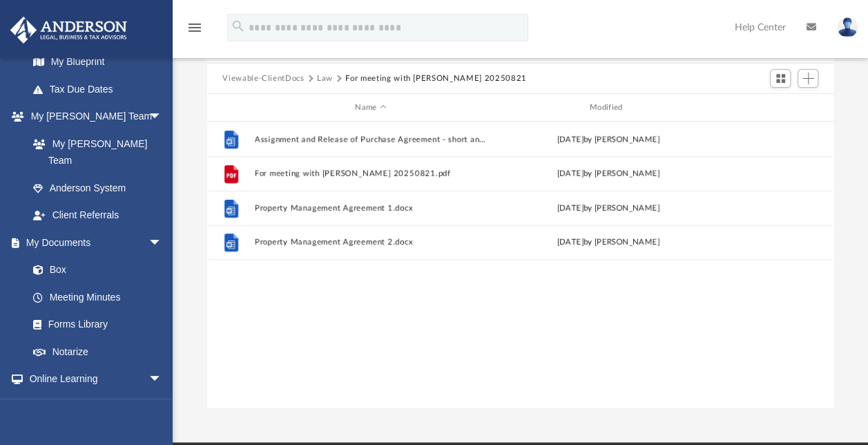 This screenshot has width=868, height=445. I want to click on a: Forms Library, so click(94, 325).